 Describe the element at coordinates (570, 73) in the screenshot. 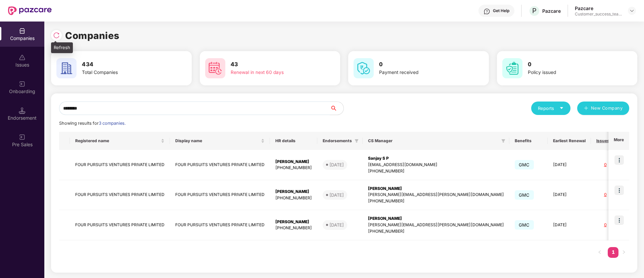

I see `div: Policy issued` at that location.